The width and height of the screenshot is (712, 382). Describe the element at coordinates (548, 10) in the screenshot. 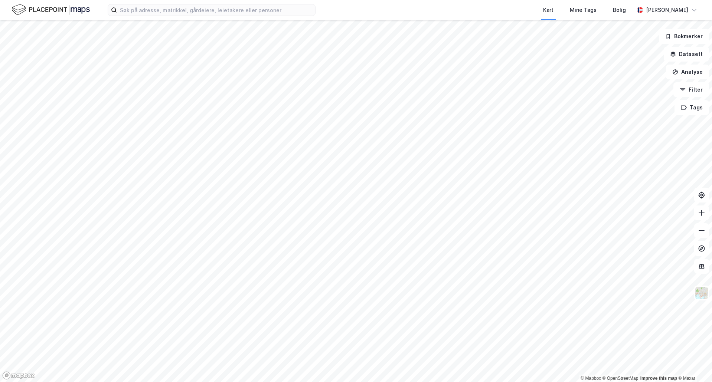

I see `div: Kart` at that location.